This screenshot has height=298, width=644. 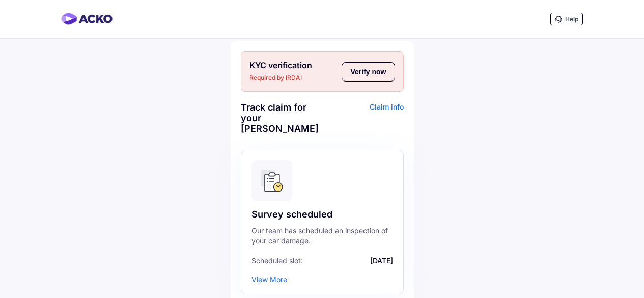 I want to click on div: KYC verification, so click(x=293, y=71).